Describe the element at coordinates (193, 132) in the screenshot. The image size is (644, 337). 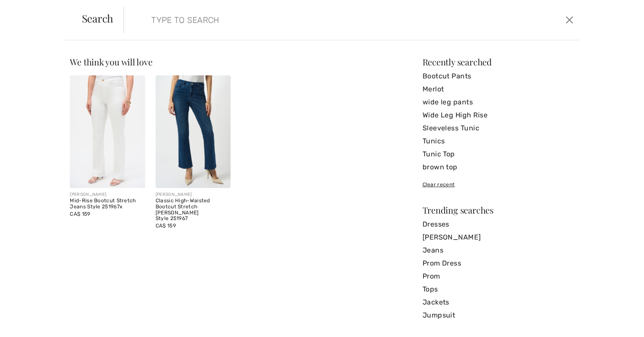
I see `img: Classic High-Waisted Bootcut Stretch Jean Style 251967. DARK DENIM BLUE` at that location.